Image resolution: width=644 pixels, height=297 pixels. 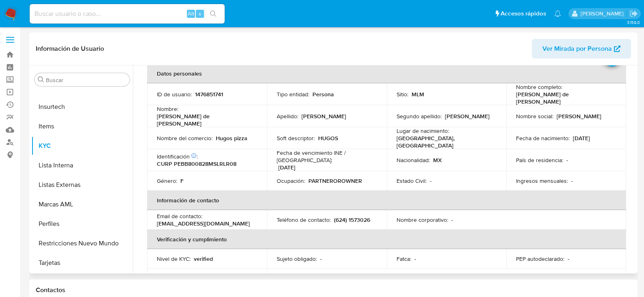 I want to click on p: Teléfono de contacto :, so click(x=303, y=220).